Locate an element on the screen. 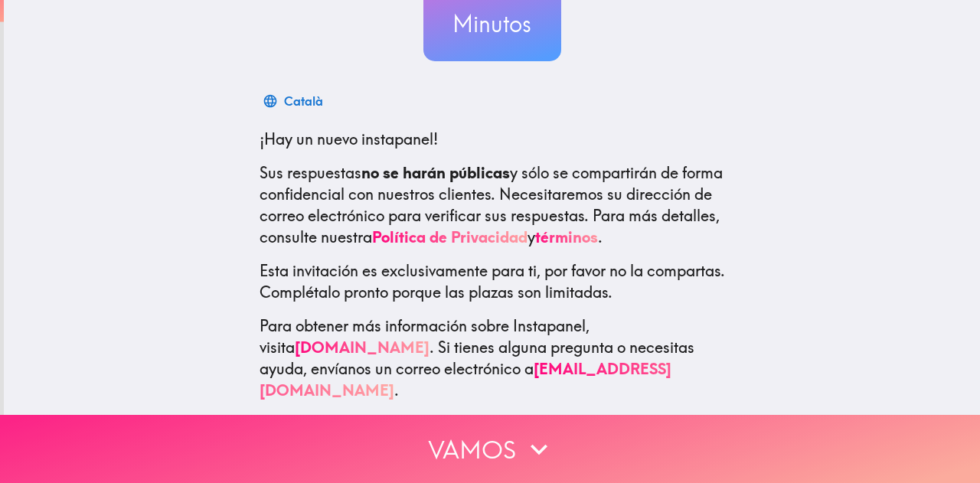 This screenshot has width=980, height=483. p: Sus respuestas y sólo se compartirán de forma confidencial con nuestros clientes. Necesitaremos s... is located at coordinates (493, 205).